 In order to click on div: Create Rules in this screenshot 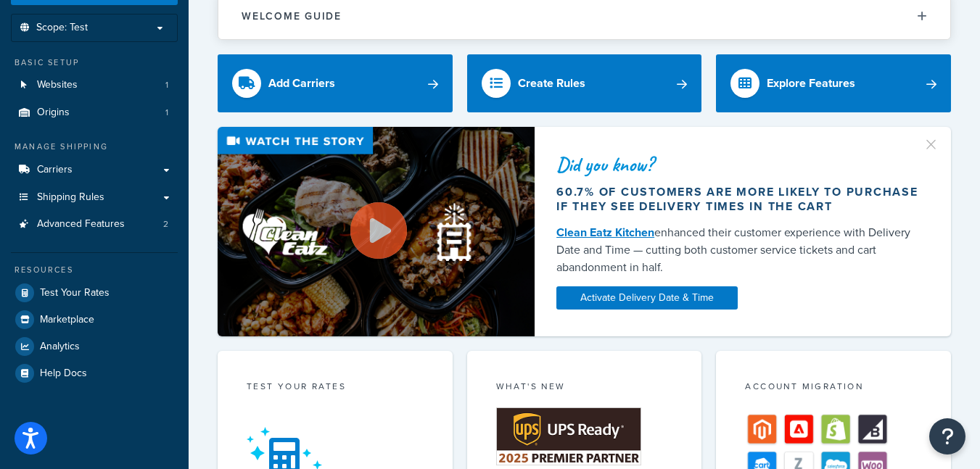, I will do `click(551, 83)`.